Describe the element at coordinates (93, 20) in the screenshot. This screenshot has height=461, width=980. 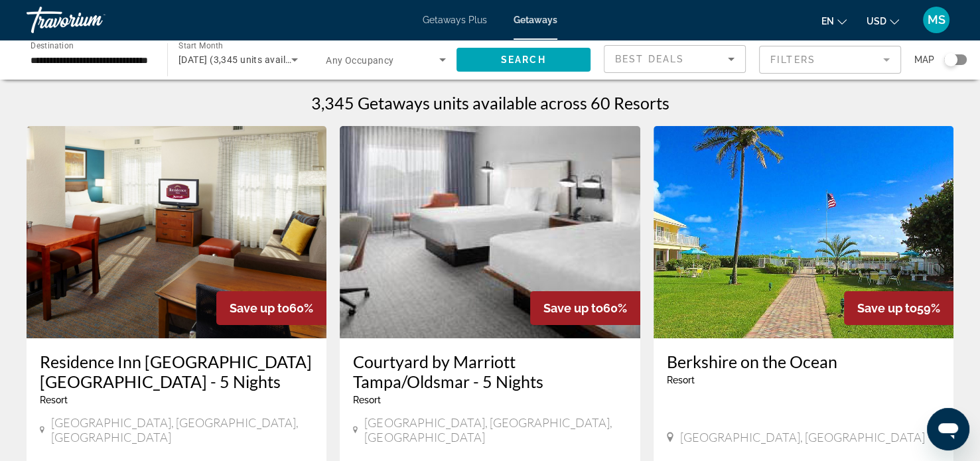
I see `a: Travorium` at that location.